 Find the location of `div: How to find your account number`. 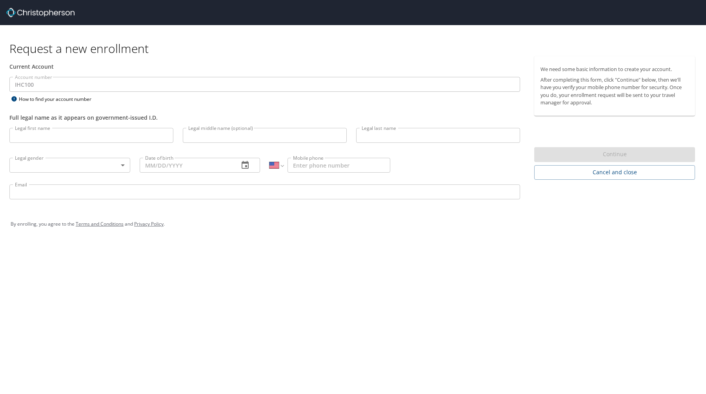

div: How to find your account number is located at coordinates (58, 99).